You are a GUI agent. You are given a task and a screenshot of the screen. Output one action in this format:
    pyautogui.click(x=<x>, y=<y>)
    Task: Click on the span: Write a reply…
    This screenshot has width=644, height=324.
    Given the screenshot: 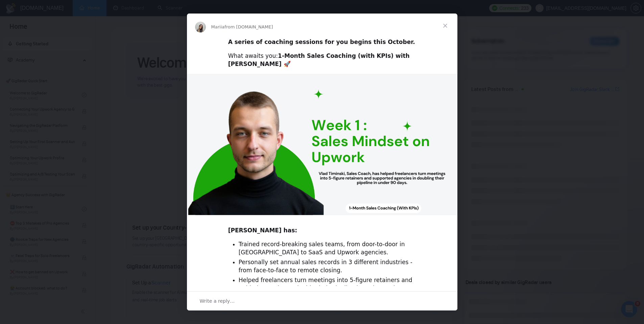 What is the action you would take?
    pyautogui.click(x=217, y=301)
    